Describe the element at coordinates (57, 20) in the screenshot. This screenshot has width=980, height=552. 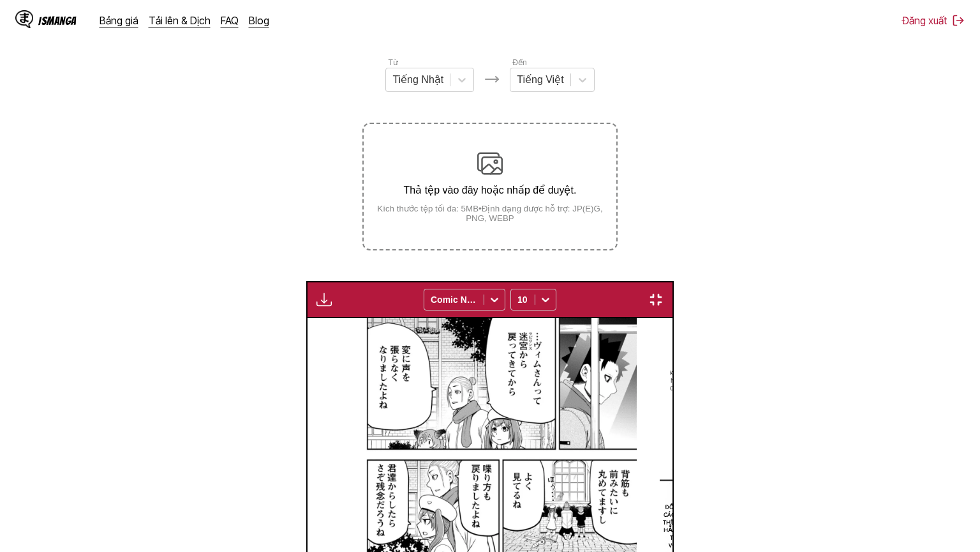
I see `div: IsManga` at that location.